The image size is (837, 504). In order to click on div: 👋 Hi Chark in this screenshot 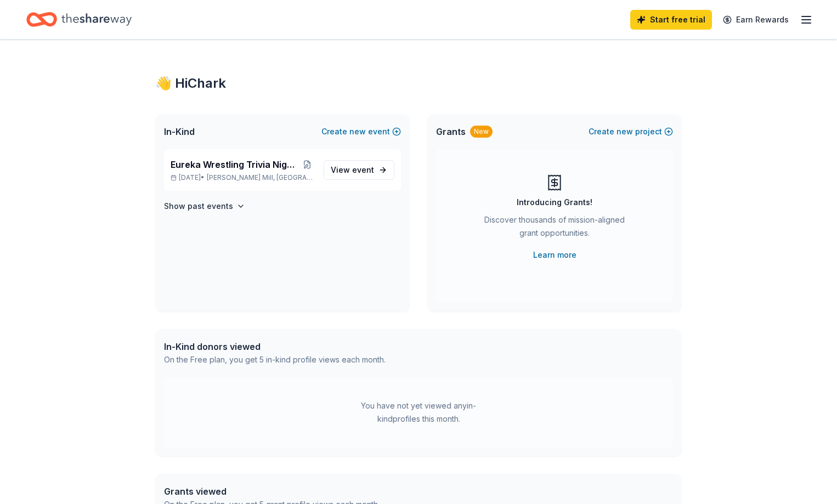, I will do `click(418, 83)`.